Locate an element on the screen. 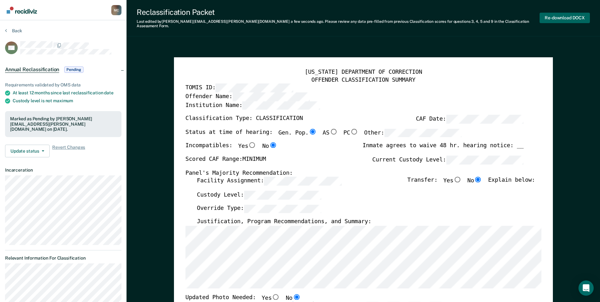 The height and width of the screenshot is (302, 600). input: Other: is located at coordinates (423, 133).